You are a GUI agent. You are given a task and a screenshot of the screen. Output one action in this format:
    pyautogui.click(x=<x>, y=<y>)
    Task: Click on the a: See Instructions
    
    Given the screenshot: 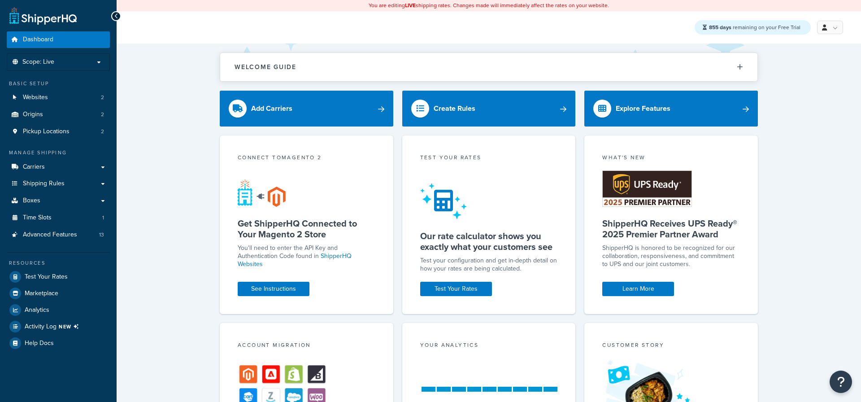 What is the action you would take?
    pyautogui.click(x=273, y=289)
    